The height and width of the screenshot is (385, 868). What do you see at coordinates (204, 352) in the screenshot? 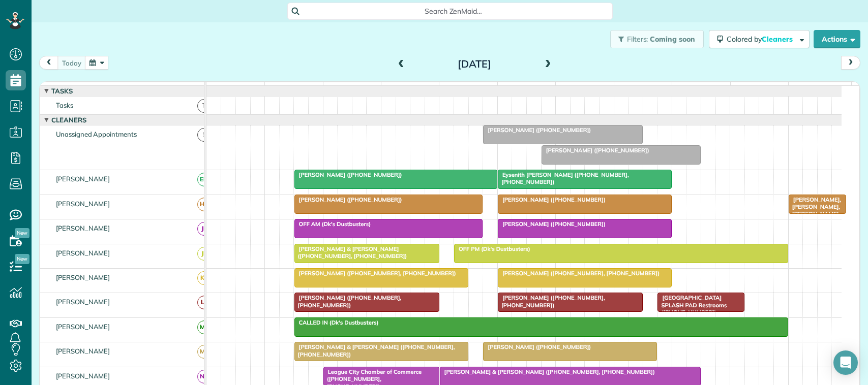
I see `span: MB` at bounding box center [204, 352].